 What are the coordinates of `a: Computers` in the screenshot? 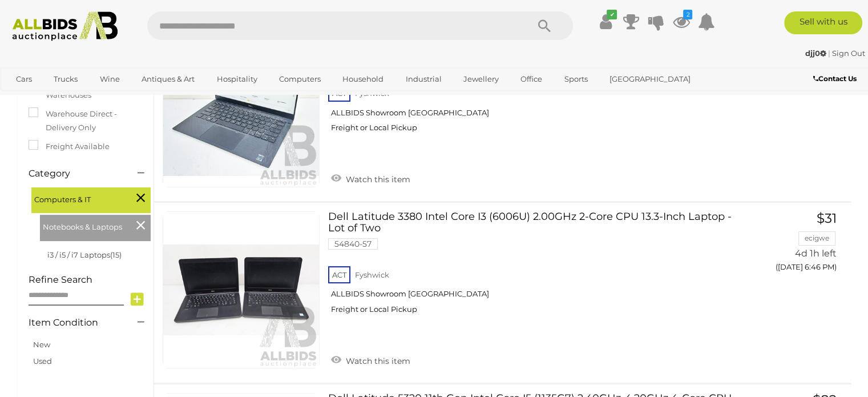 It's located at (300, 79).